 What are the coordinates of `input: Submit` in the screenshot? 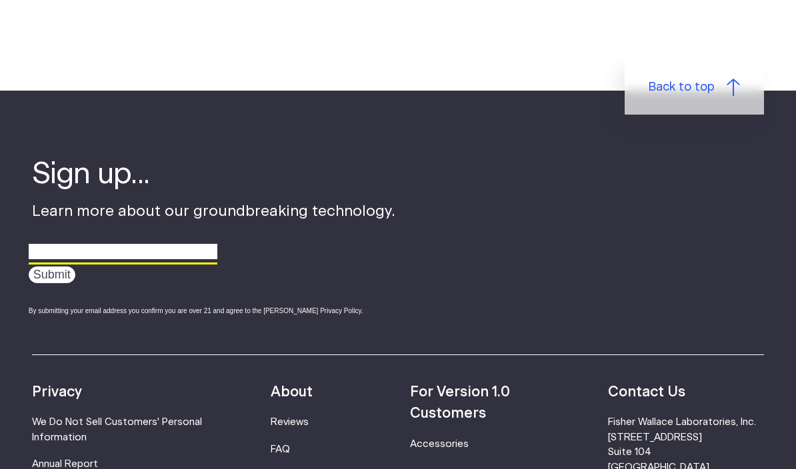 It's located at (52, 275).